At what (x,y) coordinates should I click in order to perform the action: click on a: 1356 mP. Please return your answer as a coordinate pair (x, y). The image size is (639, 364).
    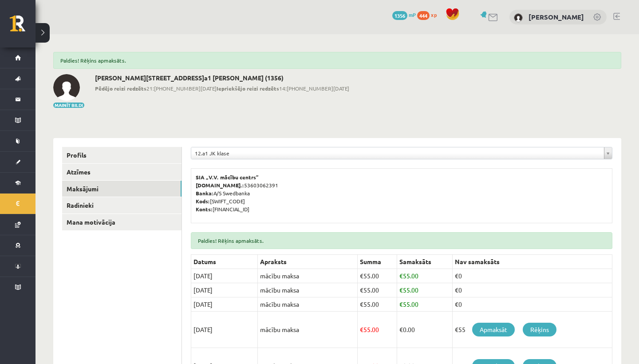
    Looking at the image, I should click on (404, 15).